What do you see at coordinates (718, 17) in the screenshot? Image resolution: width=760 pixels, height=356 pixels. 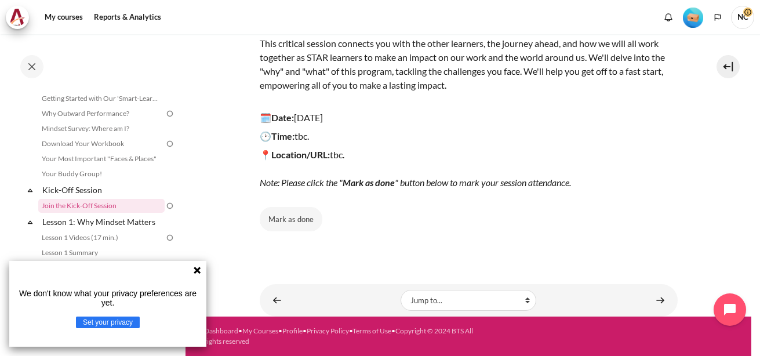 I see `button: Languages` at bounding box center [718, 17].